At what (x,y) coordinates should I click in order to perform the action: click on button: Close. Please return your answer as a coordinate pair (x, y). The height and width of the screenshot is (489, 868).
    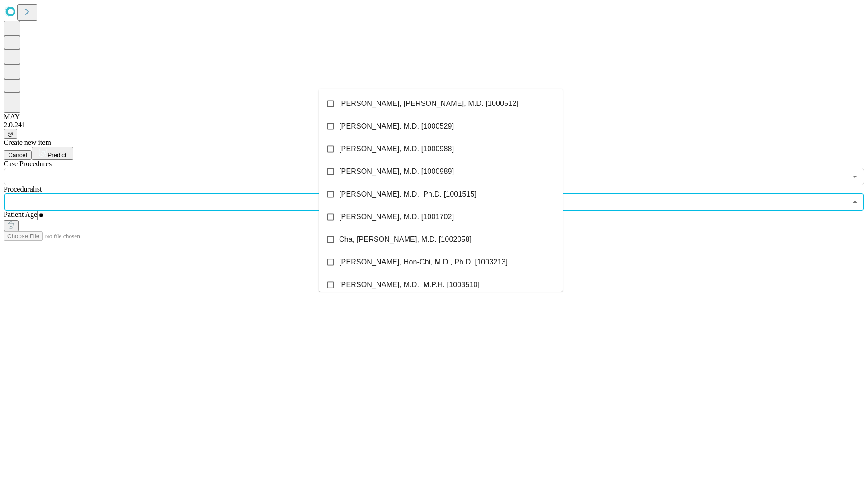
    Looking at the image, I should click on (855, 202).